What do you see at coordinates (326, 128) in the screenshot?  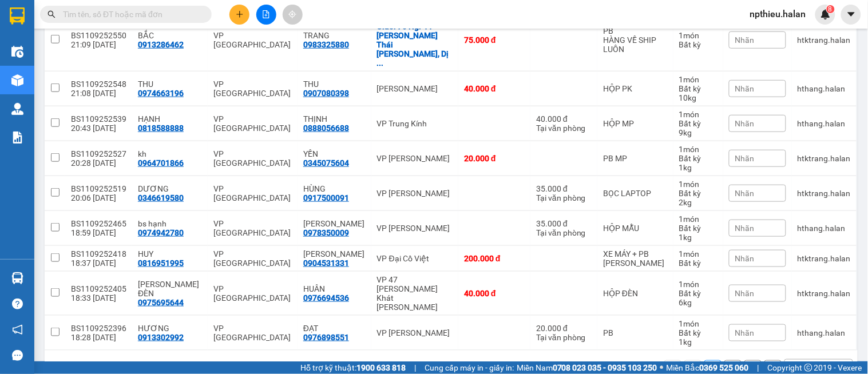 I see `div: 0888056688` at bounding box center [326, 128].